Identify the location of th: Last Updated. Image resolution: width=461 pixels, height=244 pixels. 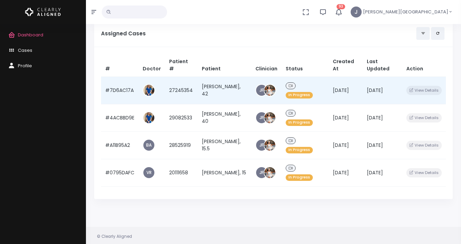
(382, 65).